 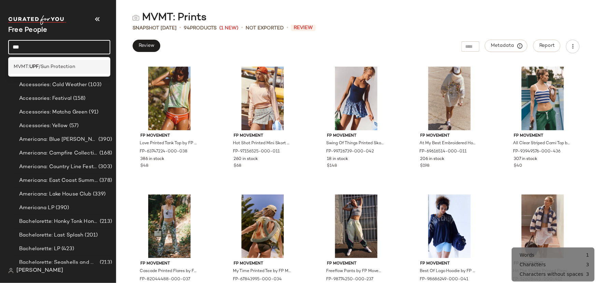 What do you see at coordinates (105, 153) in the screenshot?
I see `span: (168)` at bounding box center [105, 153].